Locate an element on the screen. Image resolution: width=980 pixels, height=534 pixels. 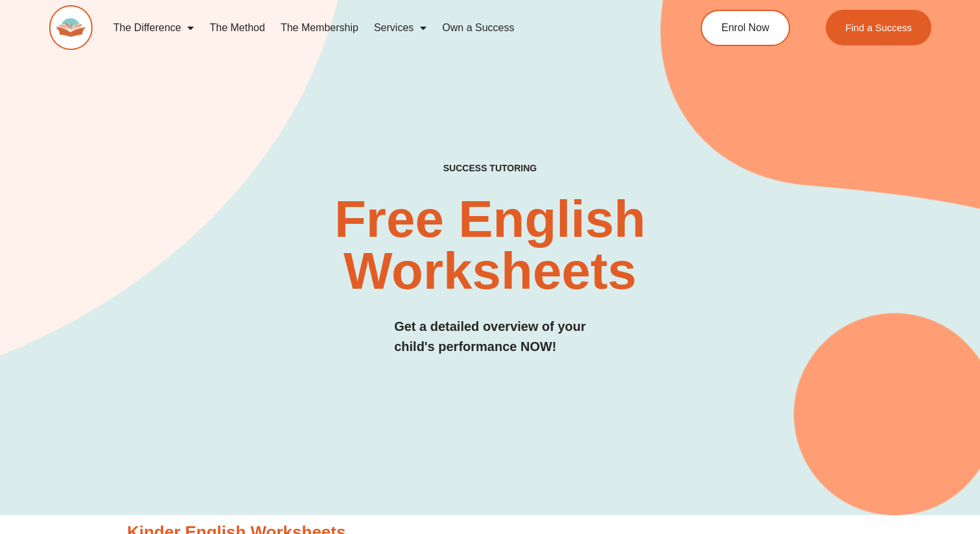
h4: SUCCESS TUTORING​ is located at coordinates (490, 168).